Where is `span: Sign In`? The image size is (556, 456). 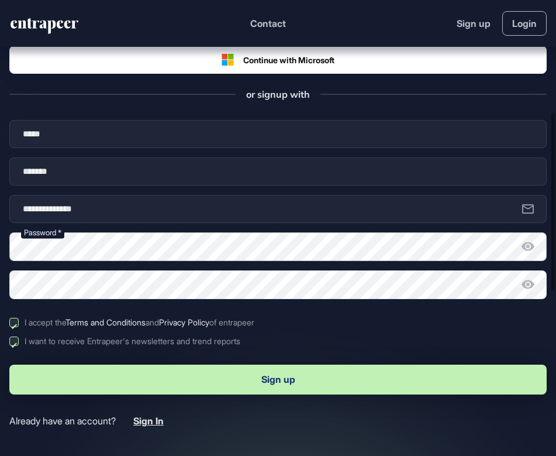 span: Sign In is located at coordinates (149, 421).